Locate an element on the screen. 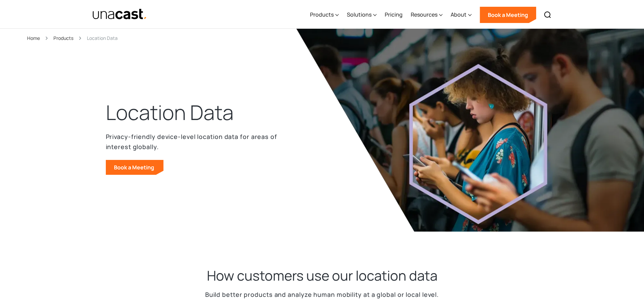  a: Home is located at coordinates (33, 38).